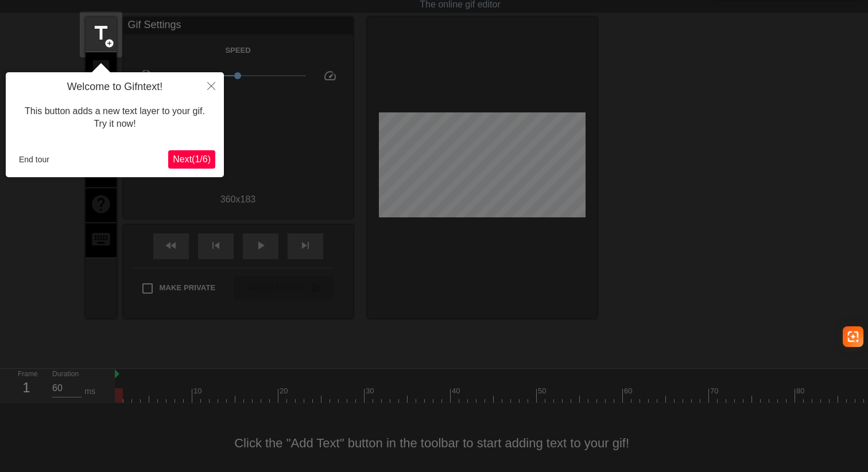 This screenshot has width=868, height=472. What do you see at coordinates (192, 159) in the screenshot?
I see `span: Next ( 1 / 6 )` at bounding box center [192, 159].